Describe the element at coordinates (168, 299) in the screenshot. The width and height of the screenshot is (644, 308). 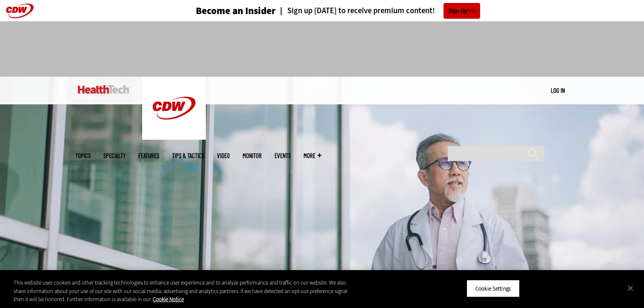
I see `a: More information about your privacy` at that location.